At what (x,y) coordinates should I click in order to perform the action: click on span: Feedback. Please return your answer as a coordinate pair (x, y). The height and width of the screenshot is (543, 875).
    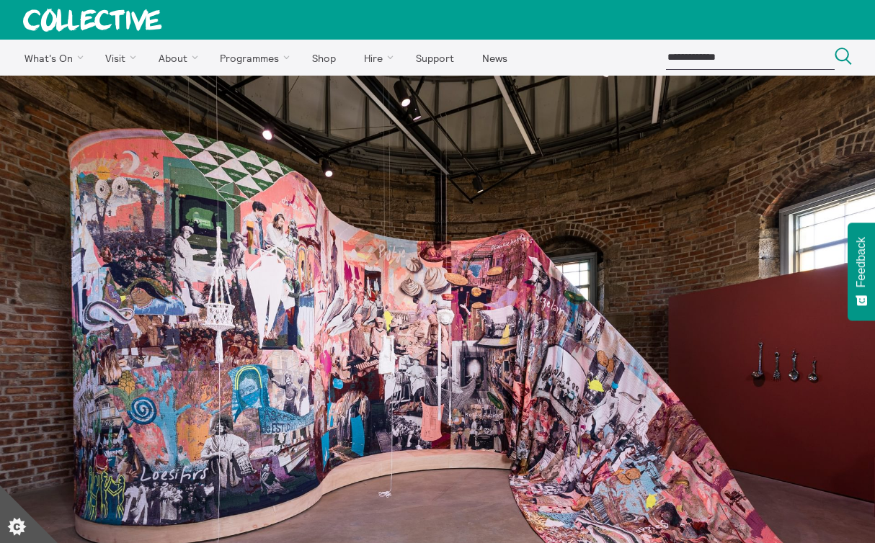
    Looking at the image, I should click on (861, 262).